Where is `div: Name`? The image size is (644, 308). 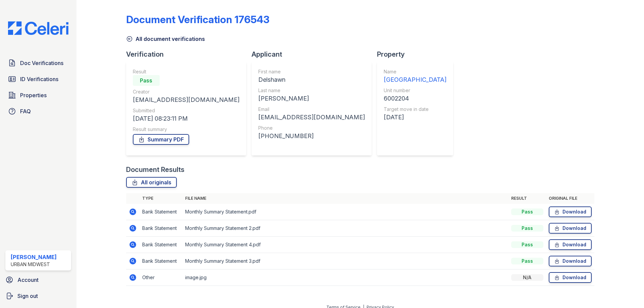 div: Name is located at coordinates (415, 72).